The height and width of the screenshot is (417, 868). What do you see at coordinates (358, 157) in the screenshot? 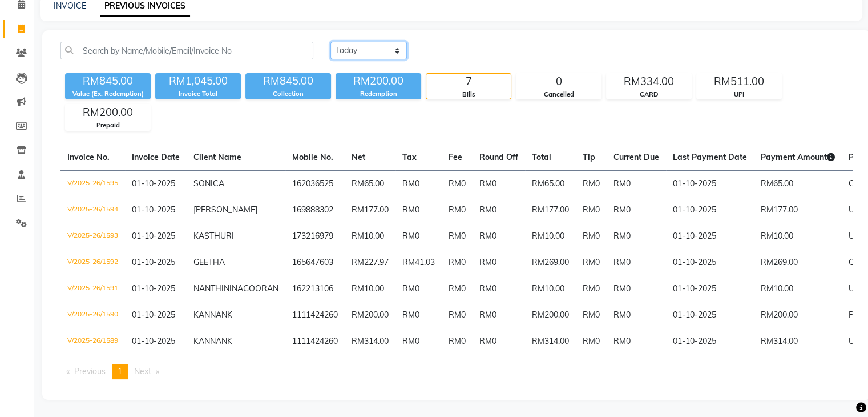
I see `span: Net` at bounding box center [358, 157].